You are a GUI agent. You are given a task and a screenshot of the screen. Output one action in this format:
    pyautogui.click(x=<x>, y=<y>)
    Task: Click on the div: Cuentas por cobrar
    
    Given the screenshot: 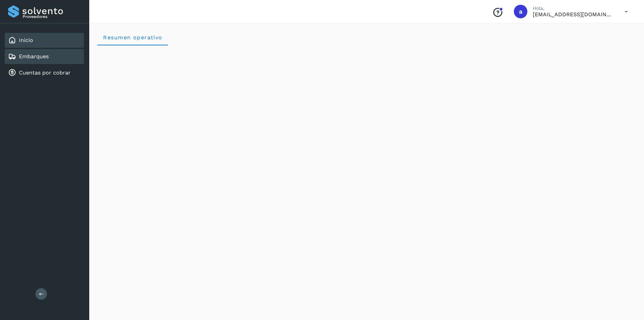 What is the action you would take?
    pyautogui.click(x=44, y=73)
    